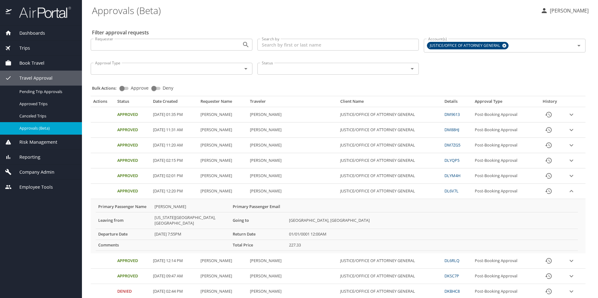 This screenshot has height=298, width=598. What do you see at coordinates (47, 116) in the screenshot?
I see `span: Canceled Trips` at bounding box center [47, 116].